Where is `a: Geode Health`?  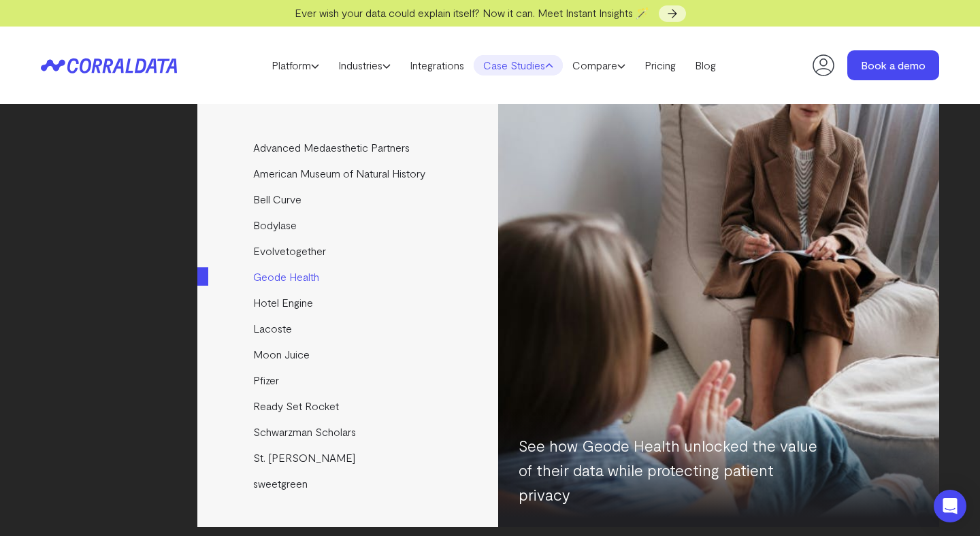
a: Geode Health is located at coordinates (349, 277).